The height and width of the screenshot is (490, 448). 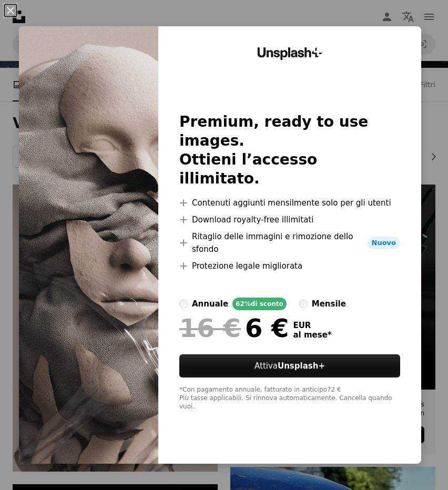 I want to click on div: 6 €, so click(x=234, y=328).